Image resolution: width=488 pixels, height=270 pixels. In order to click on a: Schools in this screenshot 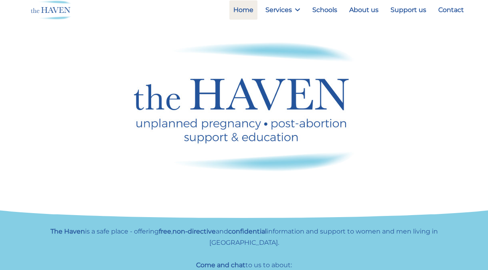, I will do `click(325, 10)`.